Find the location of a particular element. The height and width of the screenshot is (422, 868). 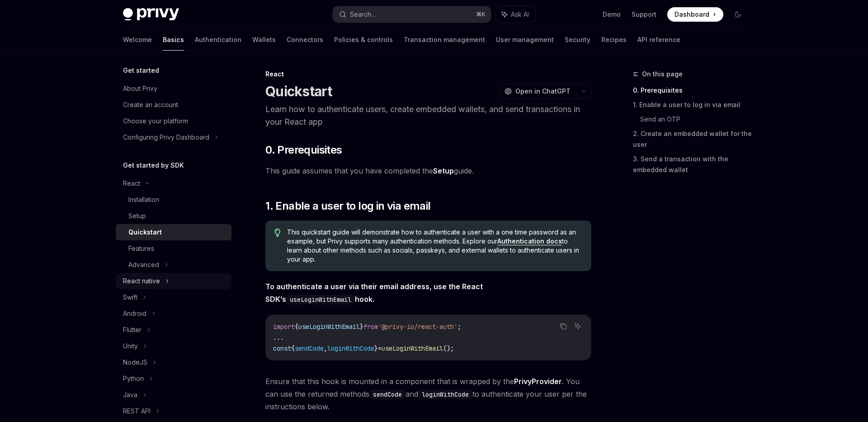

span: This quickstart guide will demonstrate how to authenticate a user with a one time password as an ... is located at coordinates (435, 246).